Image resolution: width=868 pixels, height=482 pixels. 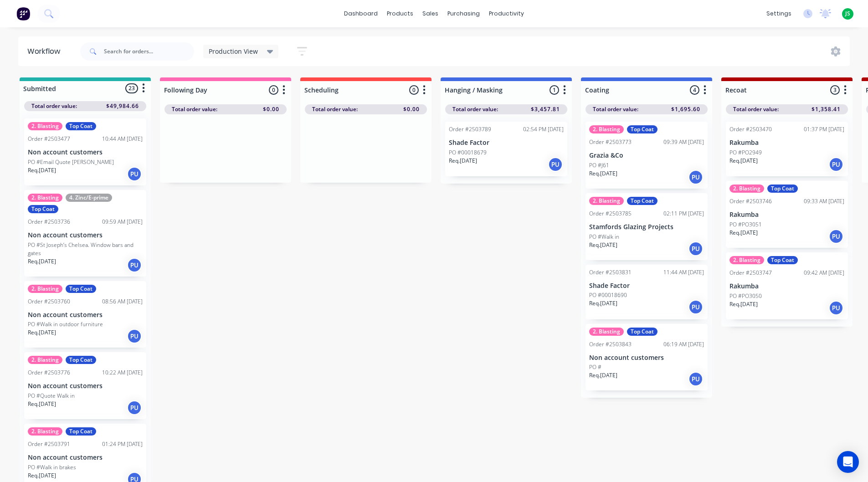 I want to click on p: PO #PO2949, so click(x=746, y=153).